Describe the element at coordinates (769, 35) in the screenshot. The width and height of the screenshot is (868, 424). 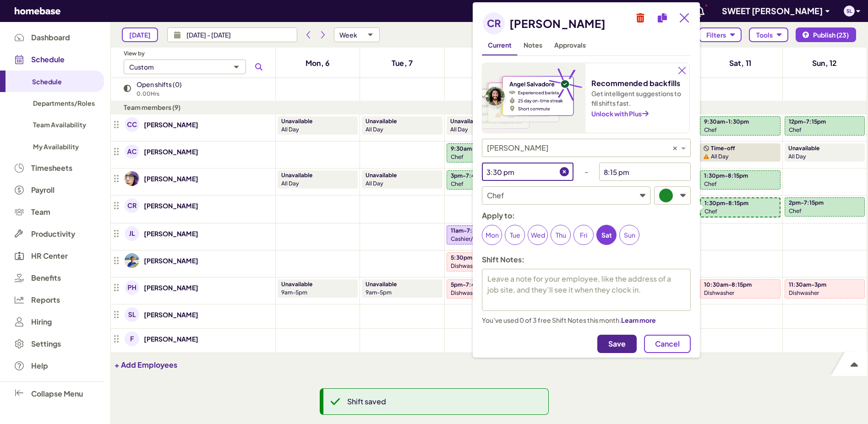
I see `button: Tools` at that location.